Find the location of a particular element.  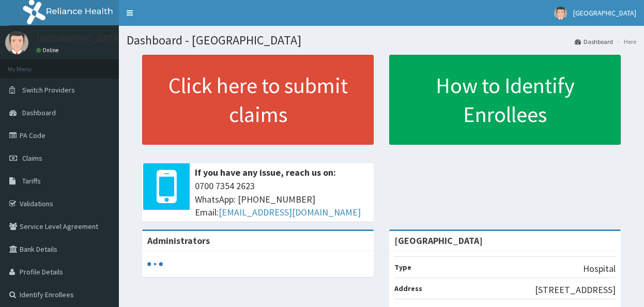

li: Here is located at coordinates (625, 42).